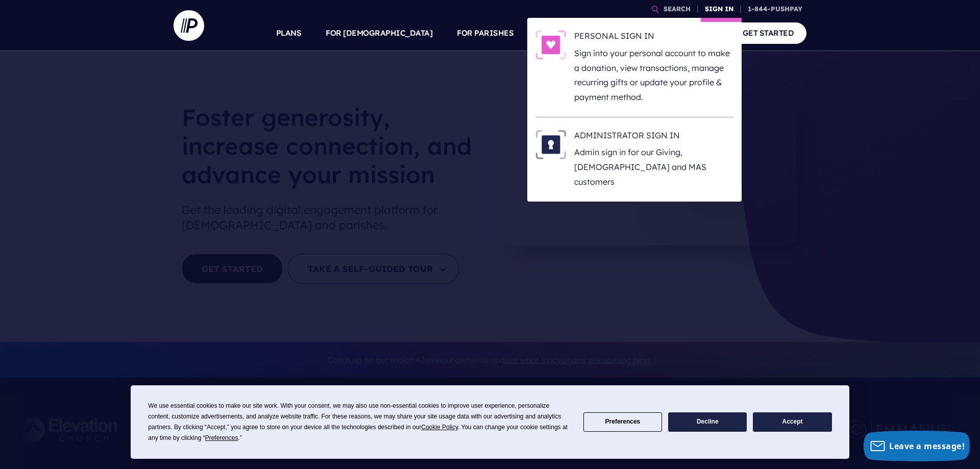 The image size is (980, 469). I want to click on button: Decline, so click(708, 422).